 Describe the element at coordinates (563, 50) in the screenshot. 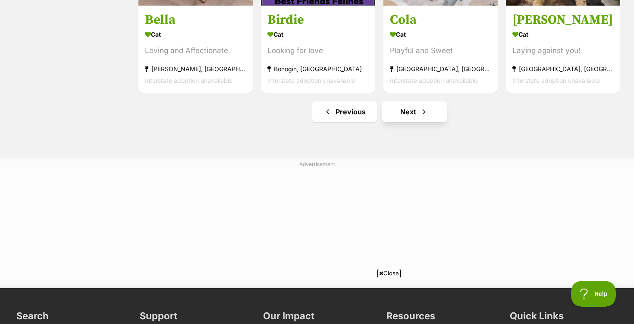

I see `div: Laying against you!` at that location.